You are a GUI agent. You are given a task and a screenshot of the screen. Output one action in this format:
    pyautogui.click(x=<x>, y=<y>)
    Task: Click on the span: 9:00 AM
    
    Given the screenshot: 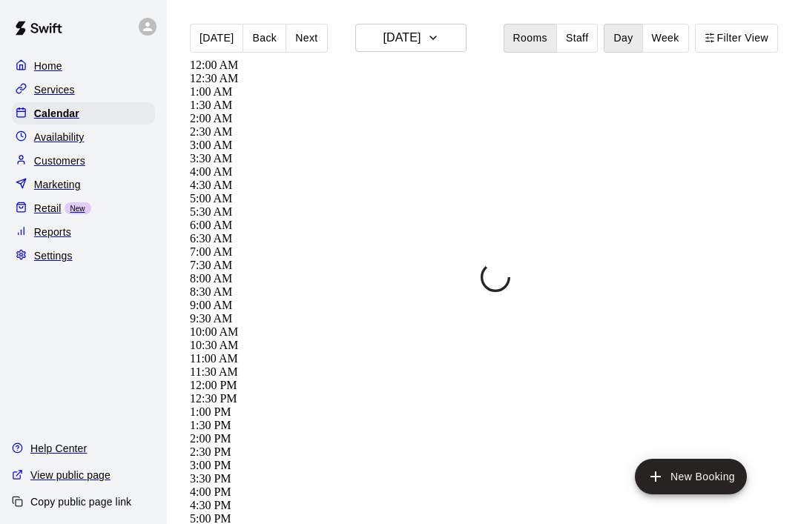 What is the action you would take?
    pyautogui.click(x=211, y=305)
    